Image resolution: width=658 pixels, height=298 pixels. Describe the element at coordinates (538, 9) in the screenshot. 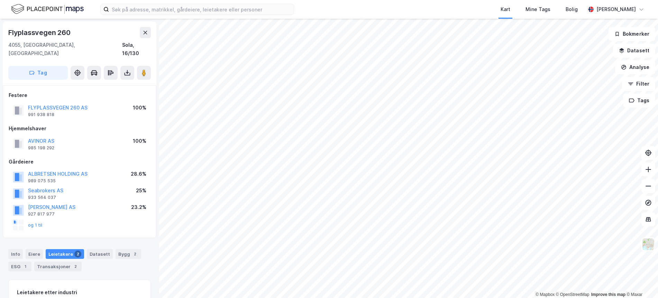

I see `div: Mine Tags` at that location.